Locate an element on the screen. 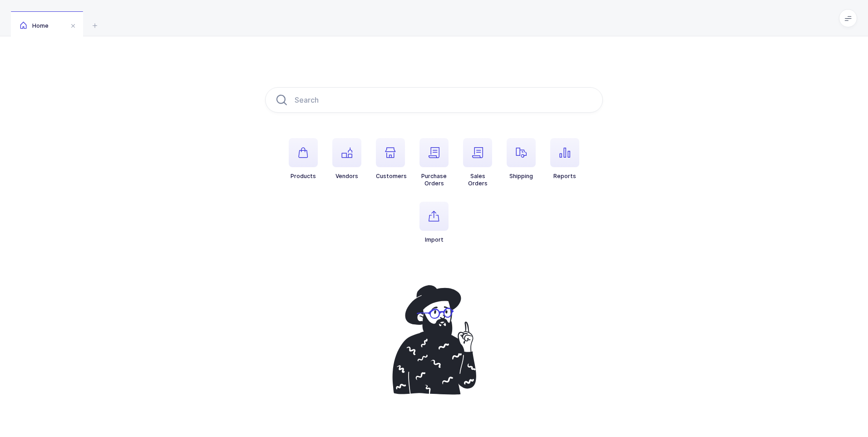  input: Search is located at coordinates (434, 100).